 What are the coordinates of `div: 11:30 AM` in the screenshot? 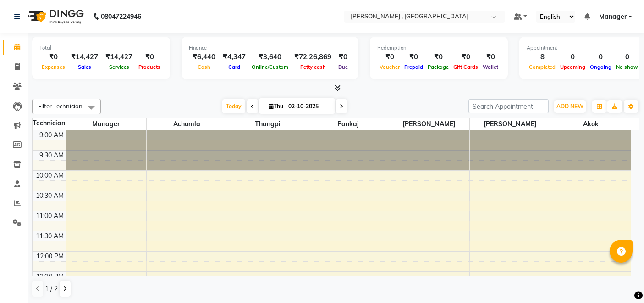 It's located at (49, 236).